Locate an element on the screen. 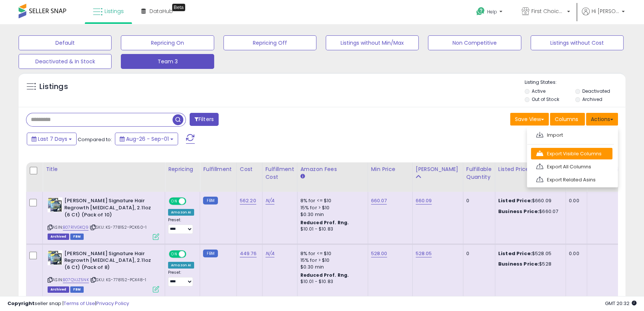 The image size is (644, 311). div: Tooltip anchor is located at coordinates (178, 7).